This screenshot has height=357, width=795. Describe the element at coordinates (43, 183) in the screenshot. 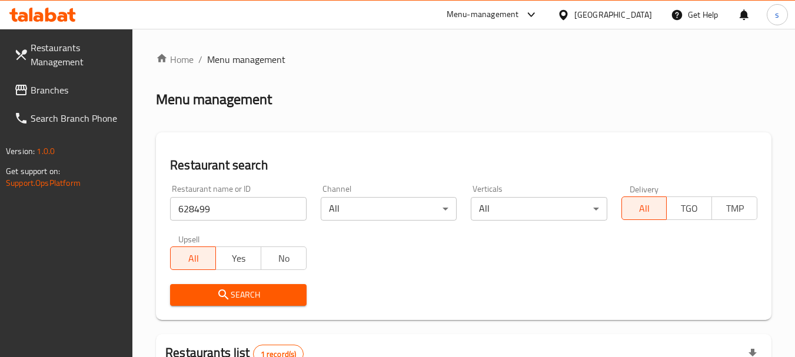

I see `a: Support.OpsPlatform` at that location.